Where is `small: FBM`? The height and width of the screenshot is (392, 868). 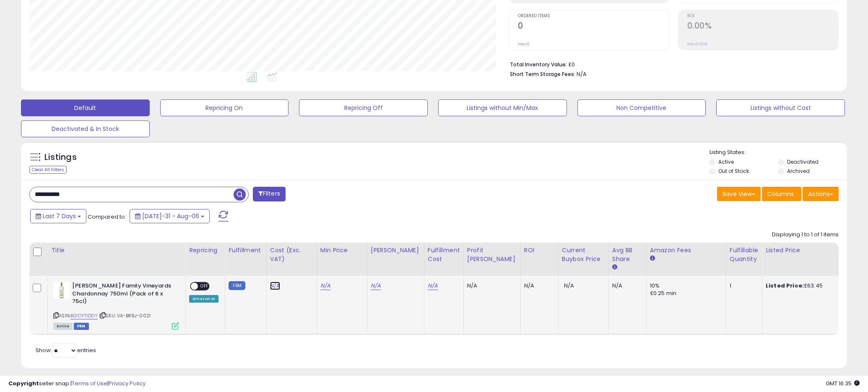 small: FBM is located at coordinates (236, 286).